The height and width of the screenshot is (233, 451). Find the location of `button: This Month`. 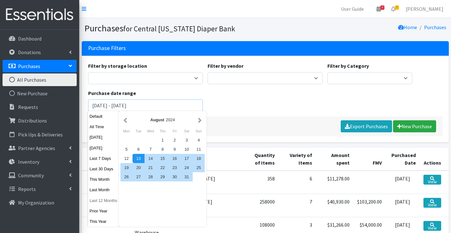

button: This Month is located at coordinates (104, 179).